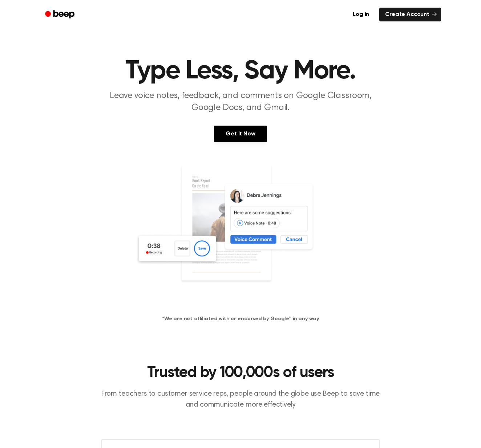 The height and width of the screenshot is (448, 481). What do you see at coordinates (410, 14) in the screenshot?
I see `a: Create Account` at bounding box center [410, 14].